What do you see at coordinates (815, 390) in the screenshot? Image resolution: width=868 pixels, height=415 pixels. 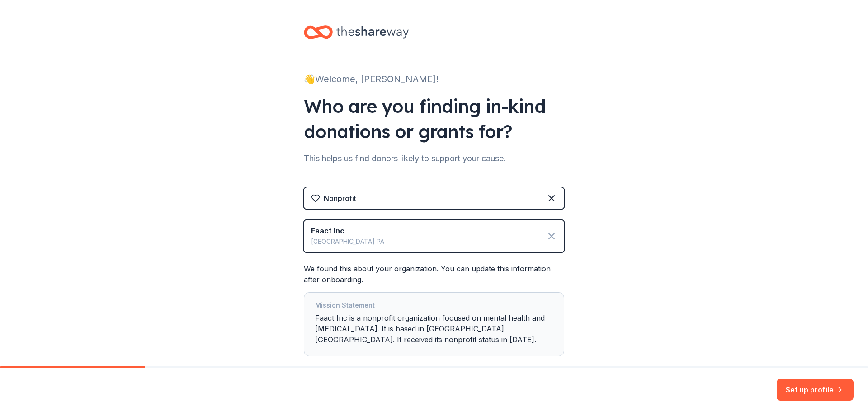 I see `button: Set up profile` at bounding box center [815, 390].